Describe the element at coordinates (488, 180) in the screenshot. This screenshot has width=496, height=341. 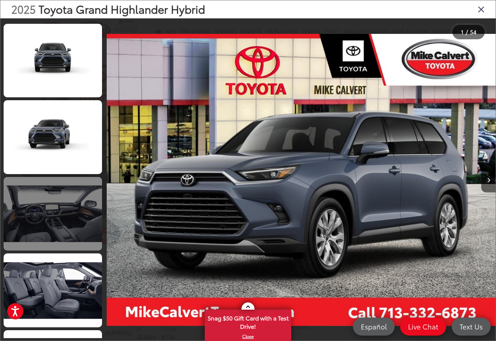
I see `button: Next image` at that location.